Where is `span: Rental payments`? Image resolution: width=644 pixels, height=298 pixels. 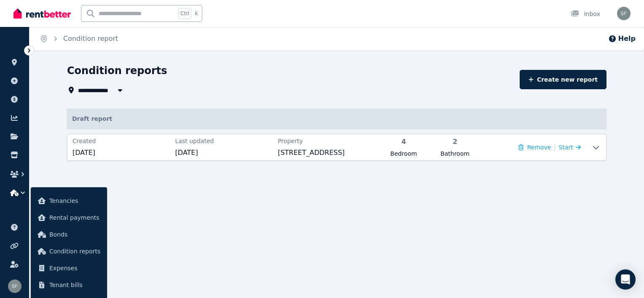 span: Rental payments is located at coordinates (75, 218).